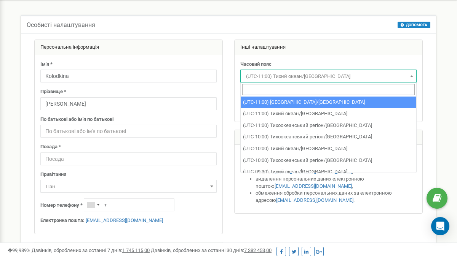 The width and height of the screenshot is (457, 260). What do you see at coordinates (256, 64) in the screenshot?
I see `font: Часовий пояс` at bounding box center [256, 64].